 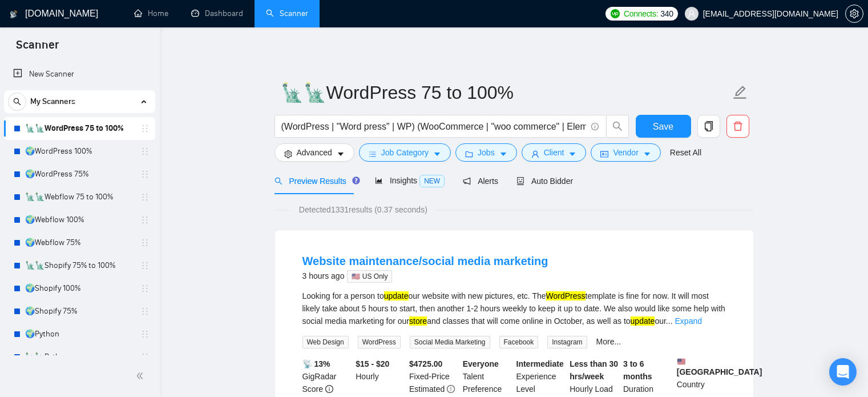 I want to click on span: Connects:, so click(x=641, y=14).